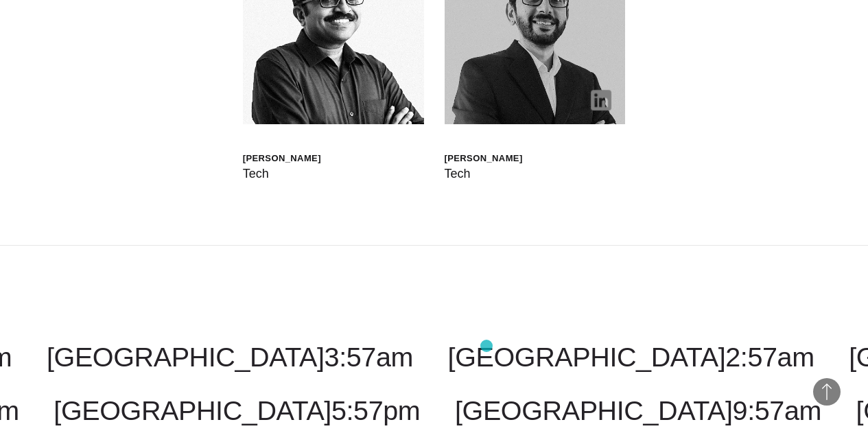 The width and height of the screenshot is (868, 433). I want to click on button: Back to Top, so click(827, 392).